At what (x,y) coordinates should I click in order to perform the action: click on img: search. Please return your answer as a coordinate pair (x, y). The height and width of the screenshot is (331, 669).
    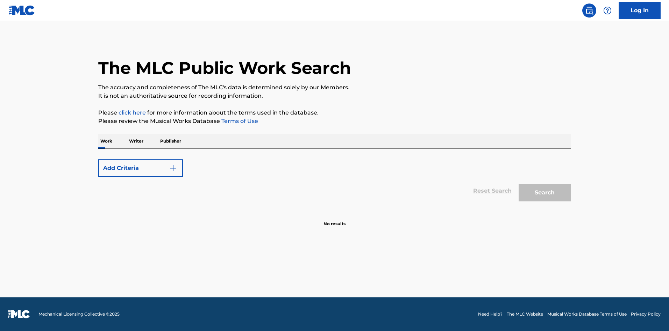
    Looking at the image, I should click on (589, 10).